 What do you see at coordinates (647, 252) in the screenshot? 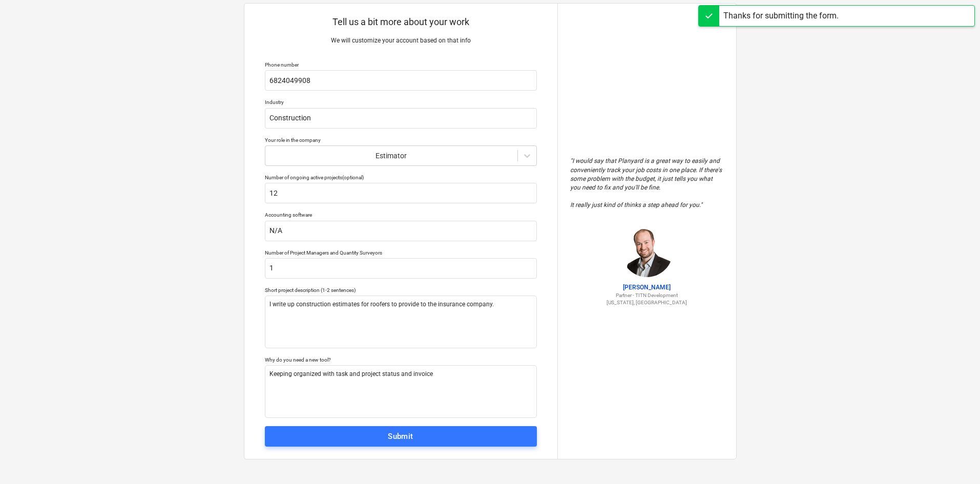
I see `img: Jordan Cohen` at bounding box center [647, 252].